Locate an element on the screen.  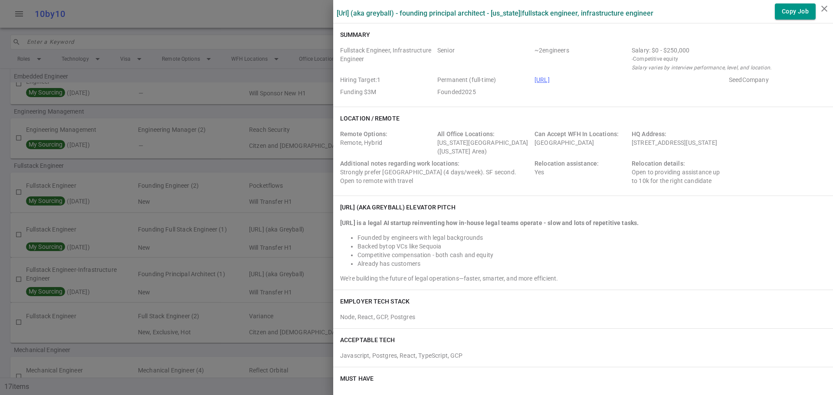
h6: EMPLOYER TECH STACK is located at coordinates (375, 302).